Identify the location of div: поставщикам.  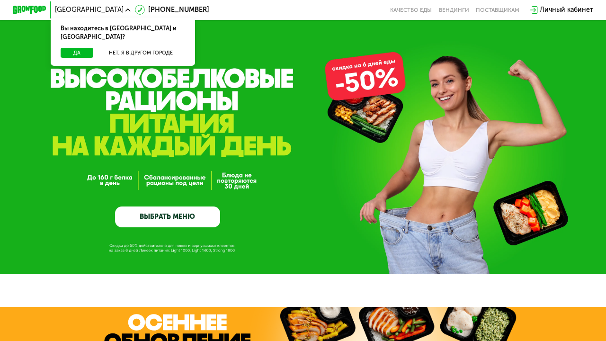
(498, 10).